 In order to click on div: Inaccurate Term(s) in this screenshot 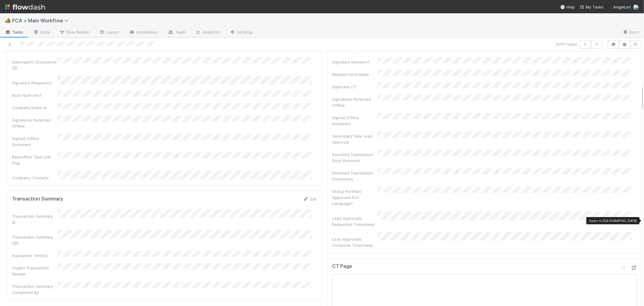, I will do `click(35, 256)`.